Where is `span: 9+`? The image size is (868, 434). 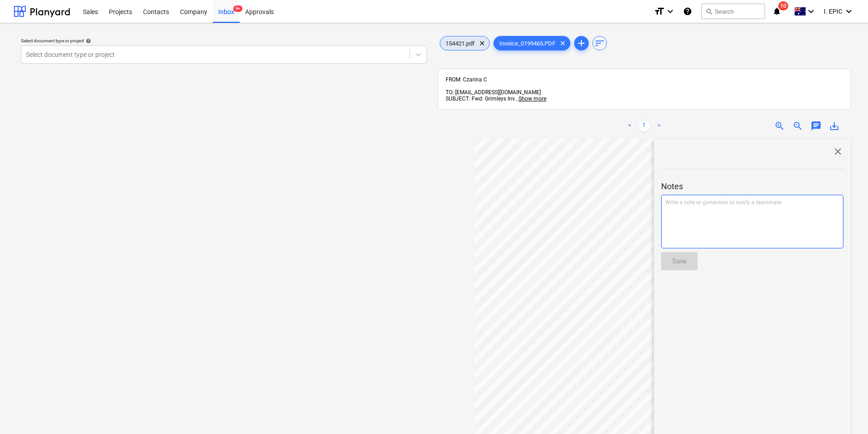
span: 9+ is located at coordinates (238, 9).